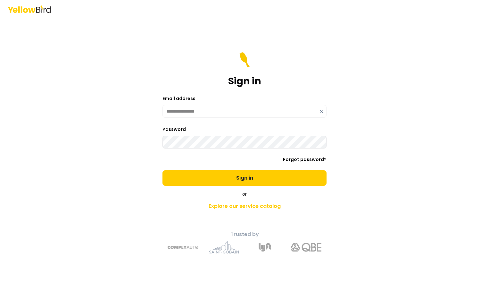  Describe the element at coordinates (245, 194) in the screenshot. I see `span: or` at that location.